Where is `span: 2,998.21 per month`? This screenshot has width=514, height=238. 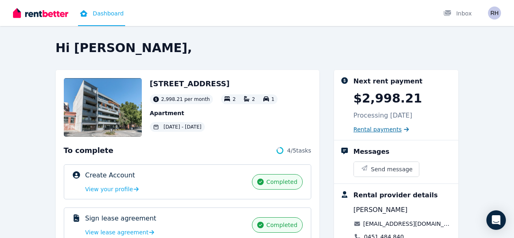 span: 2,998.21 per month is located at coordinates (186, 99).